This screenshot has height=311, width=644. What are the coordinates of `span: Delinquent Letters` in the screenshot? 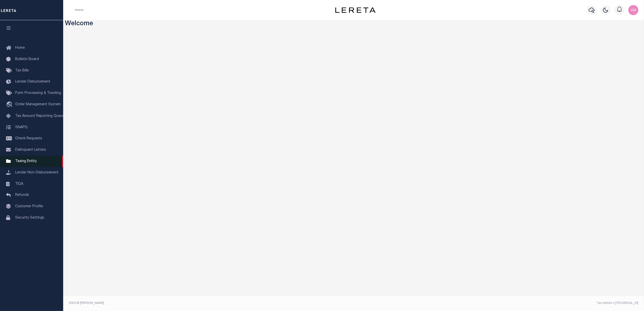 It's located at (31, 150).